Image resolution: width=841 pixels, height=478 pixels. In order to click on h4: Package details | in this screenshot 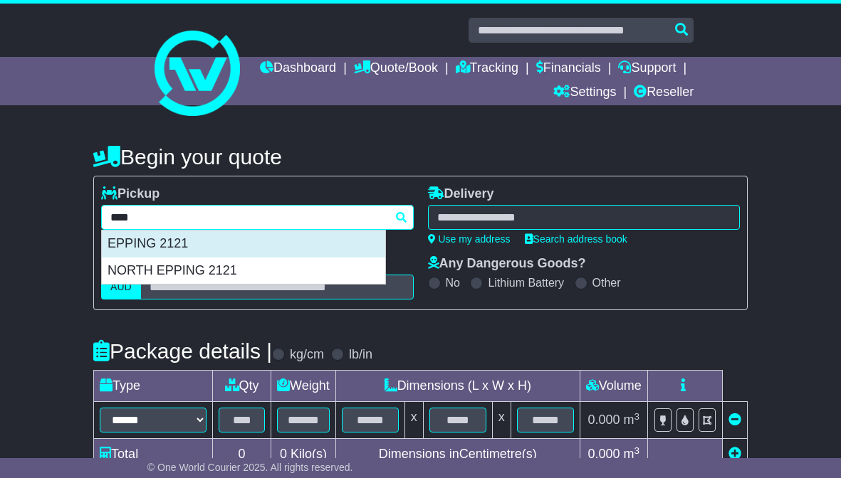, I will do `click(182, 351)`.